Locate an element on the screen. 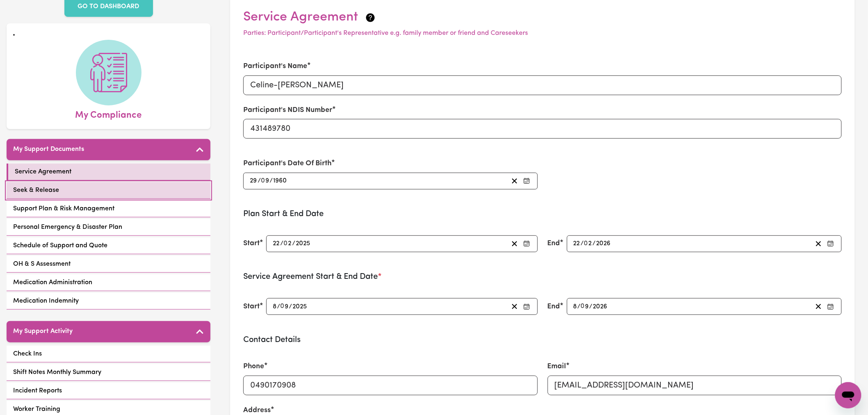  h5: My Support Activity is located at coordinates (43, 332).